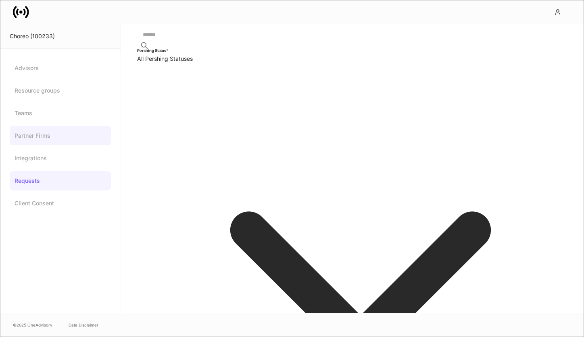 Image resolution: width=584 pixels, height=337 pixels. What do you see at coordinates (60, 113) in the screenshot?
I see `a: Teams` at bounding box center [60, 113].